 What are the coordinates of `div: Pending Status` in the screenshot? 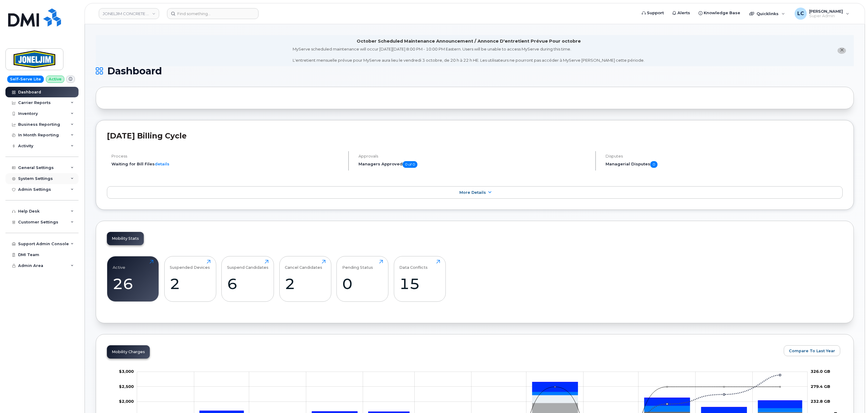 It's located at (358, 264).